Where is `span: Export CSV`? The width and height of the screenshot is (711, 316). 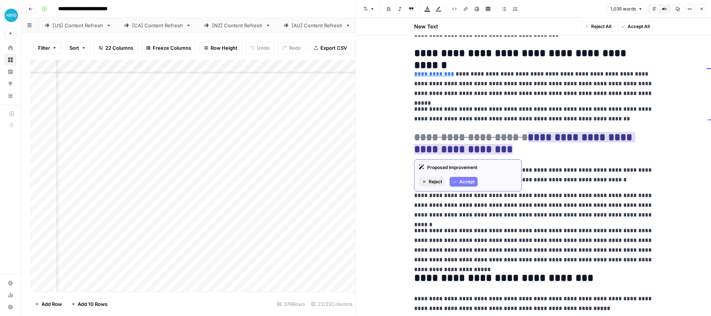 span: Export CSV is located at coordinates (334, 48).